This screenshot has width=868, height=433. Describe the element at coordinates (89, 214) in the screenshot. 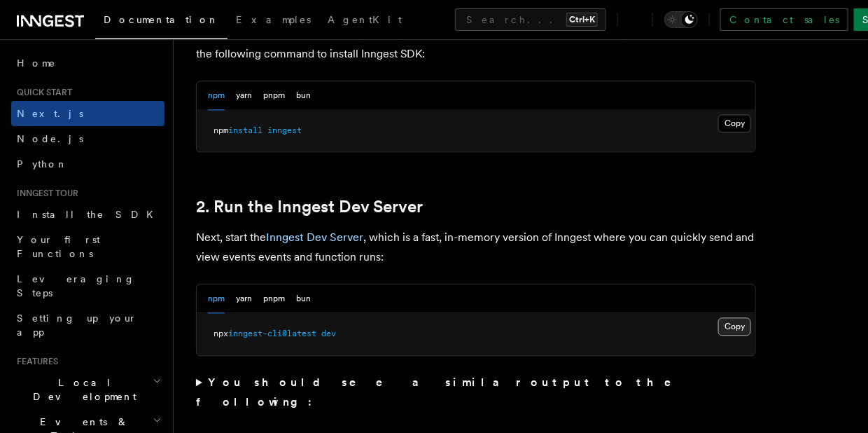

I see `span: Install the SDK` at that location.